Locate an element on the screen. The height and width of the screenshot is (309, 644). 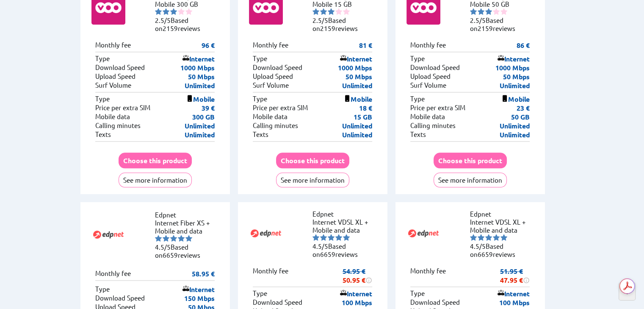
button: See more information is located at coordinates (470, 180).